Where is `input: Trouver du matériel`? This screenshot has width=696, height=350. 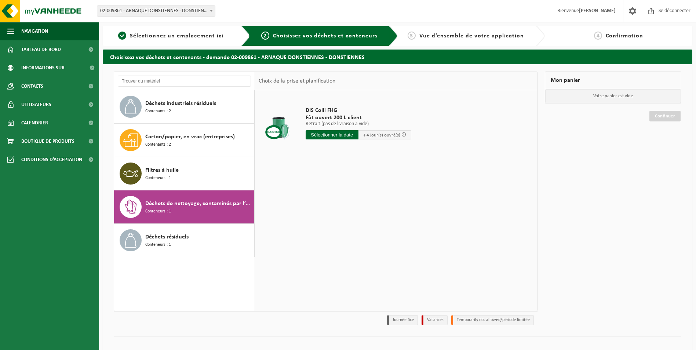
input: Trouver du matériel is located at coordinates (184, 81).